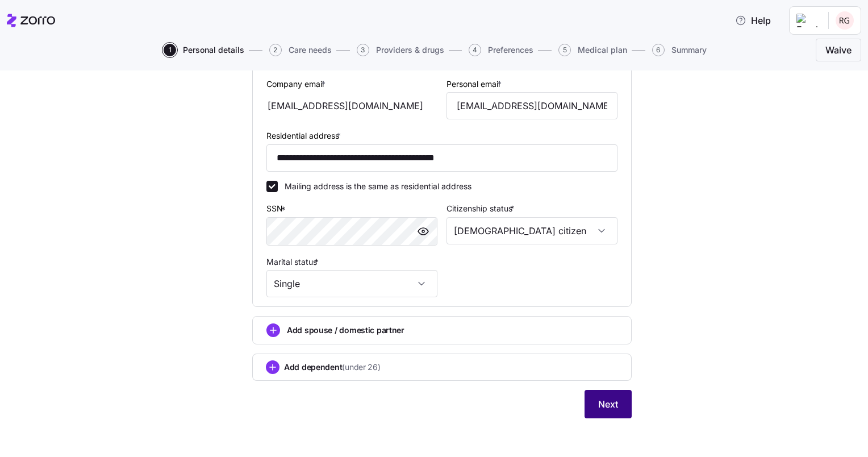 The height and width of the screenshot is (457, 868). What do you see at coordinates (332, 367) in the screenshot?
I see `span: Add dependent` at bounding box center [332, 367].